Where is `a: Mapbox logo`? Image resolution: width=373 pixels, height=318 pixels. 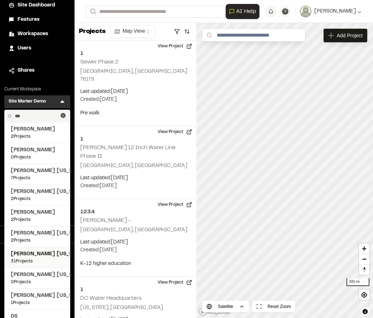 a: Mapbox logo is located at coordinates (214, 312).